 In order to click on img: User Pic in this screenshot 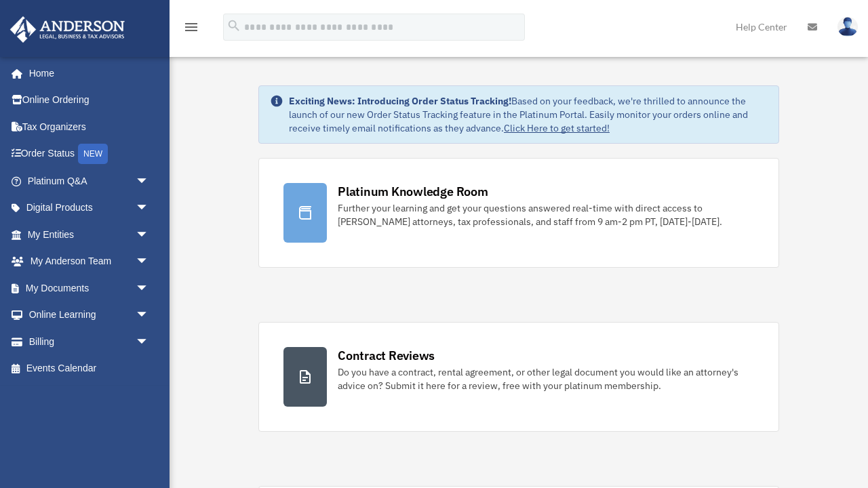, I will do `click(847, 27)`.